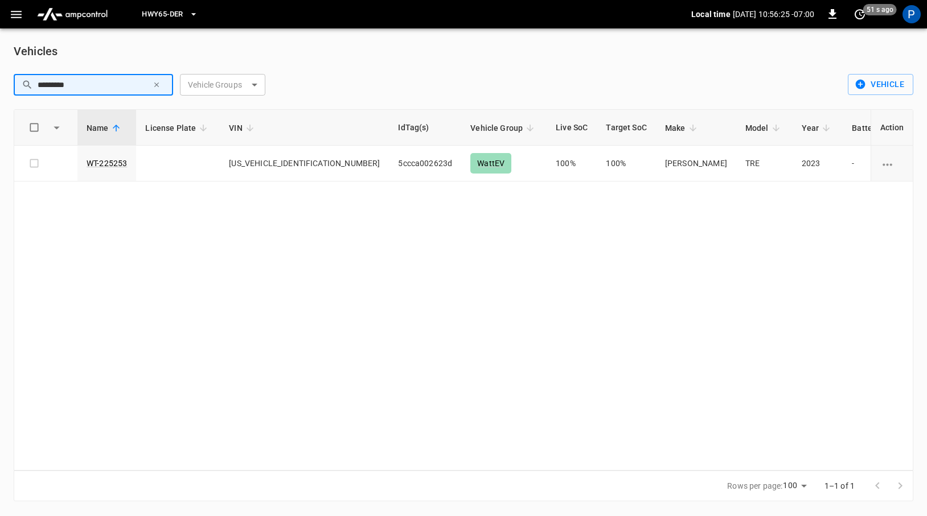  What do you see at coordinates (72, 14) in the screenshot?
I see `img: ampcontrol.io logo` at bounding box center [72, 14].